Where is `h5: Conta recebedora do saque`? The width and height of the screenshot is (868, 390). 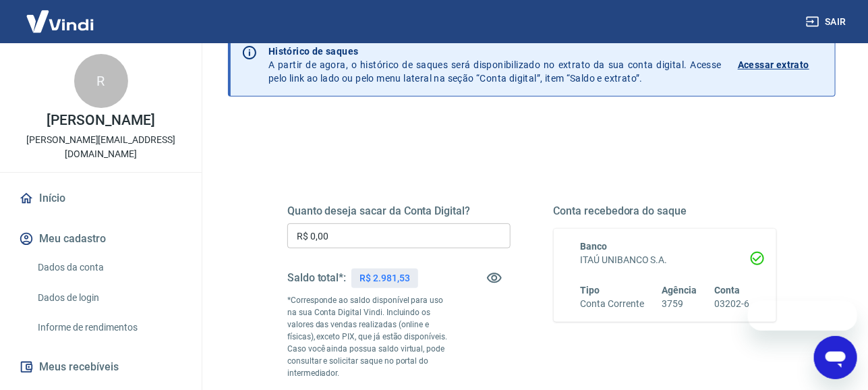
h5: Conta recebedora do saque is located at coordinates (665, 211).